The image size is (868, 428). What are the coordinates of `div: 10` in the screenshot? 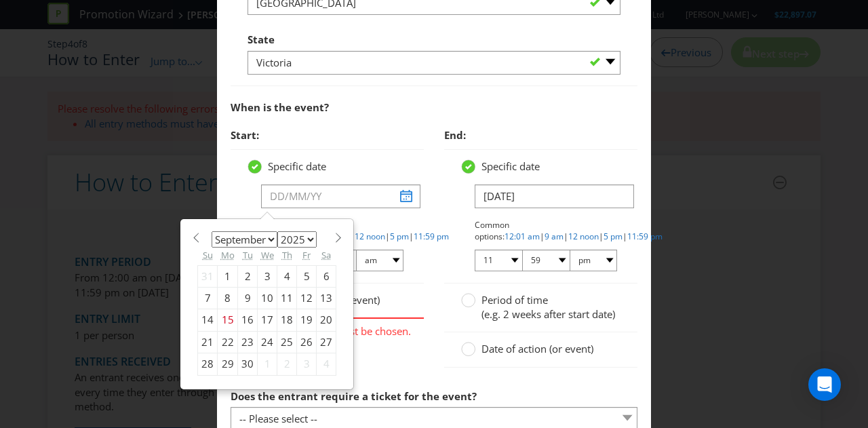 It's located at (267, 298).